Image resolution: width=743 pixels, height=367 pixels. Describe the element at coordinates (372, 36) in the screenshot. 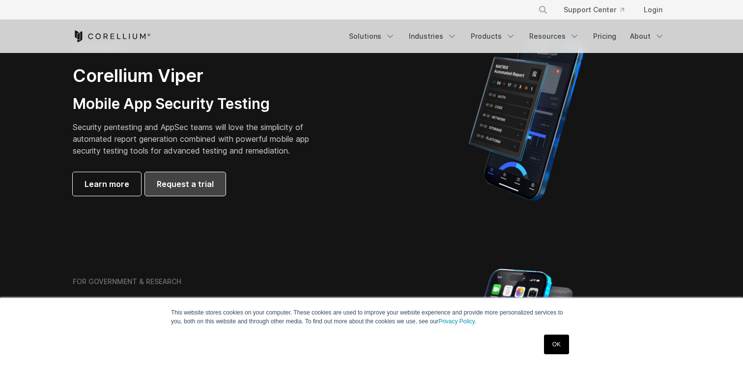

I see `a: Solutions` at that location.